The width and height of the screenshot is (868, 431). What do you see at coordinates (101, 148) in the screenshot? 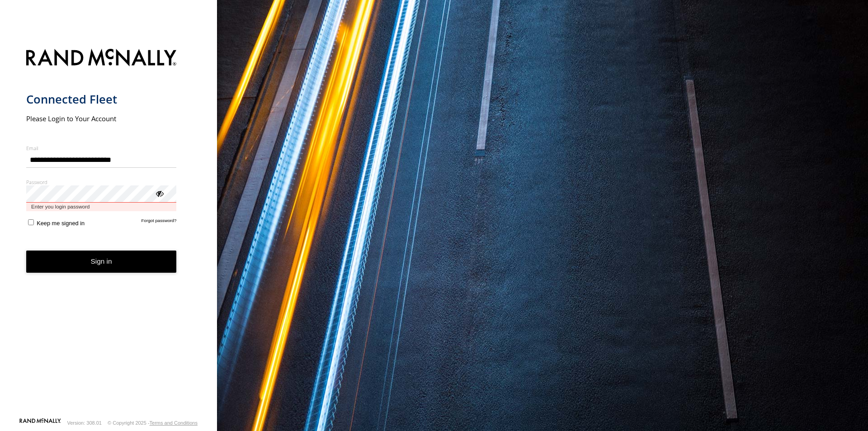
I see `label: Email` at bounding box center [101, 148].